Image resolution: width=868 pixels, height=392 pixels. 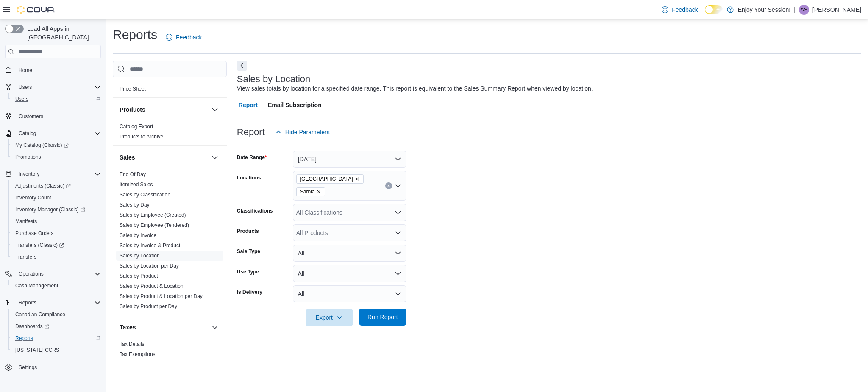 What do you see at coordinates (307, 132) in the screenshot?
I see `span: Hide Parameters` at bounding box center [307, 132].